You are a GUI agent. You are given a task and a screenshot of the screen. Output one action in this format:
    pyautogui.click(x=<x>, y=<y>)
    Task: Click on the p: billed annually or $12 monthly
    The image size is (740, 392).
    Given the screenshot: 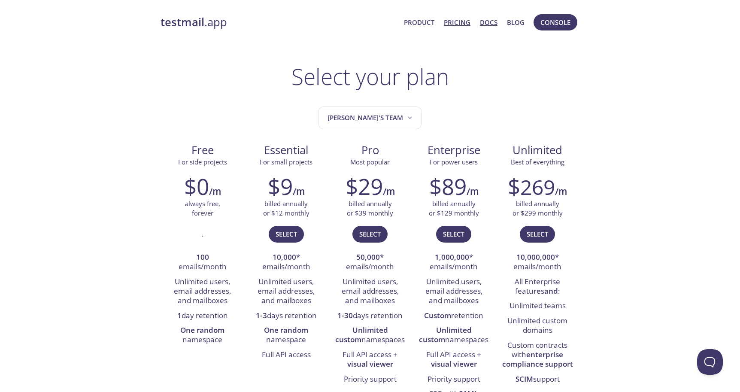 What is the action you would take?
    pyautogui.click(x=286, y=208)
    